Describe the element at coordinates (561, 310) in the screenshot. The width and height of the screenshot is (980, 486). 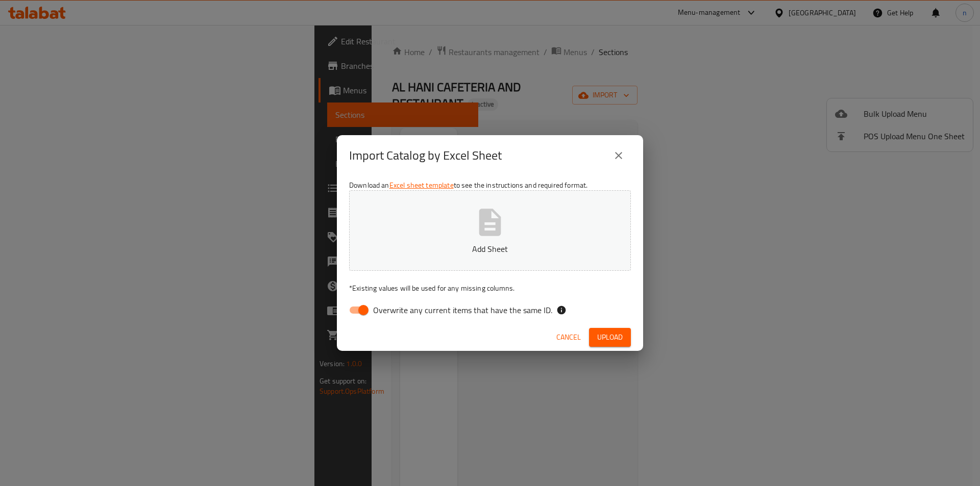
I see `svg: If the overwrite option isn't selected, then the items that match an existing ID will be ignored ...` at that location.